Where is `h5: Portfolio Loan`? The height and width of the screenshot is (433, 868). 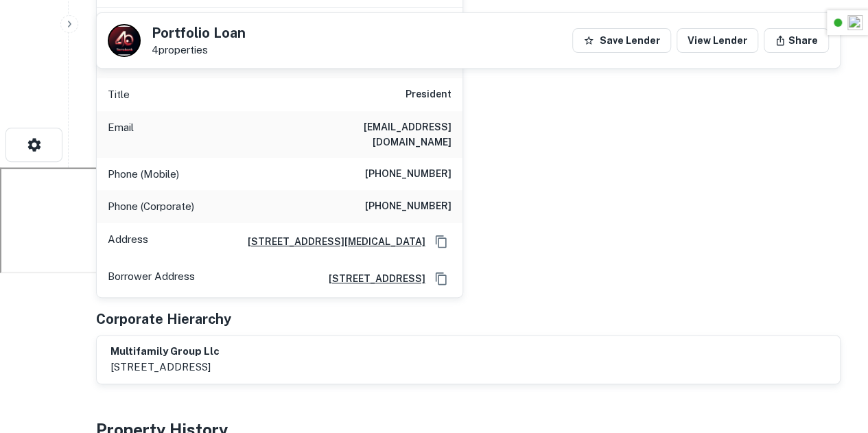
h5: Portfolio Loan is located at coordinates (199, 33).